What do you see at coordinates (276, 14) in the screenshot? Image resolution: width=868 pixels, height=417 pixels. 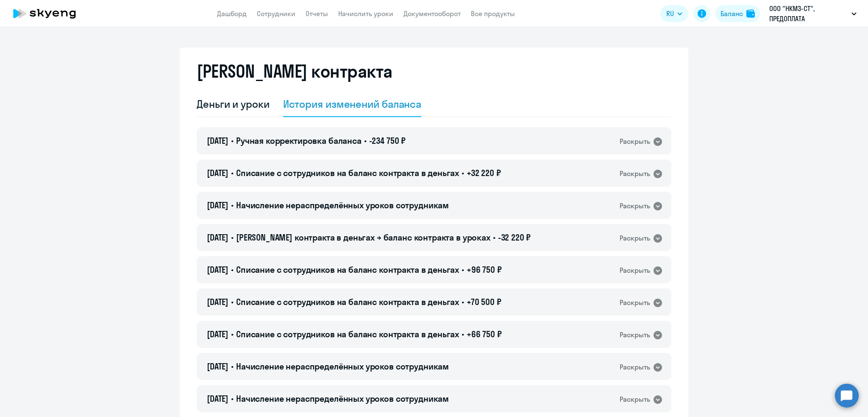 I see `a: Сотрудники` at bounding box center [276, 14].